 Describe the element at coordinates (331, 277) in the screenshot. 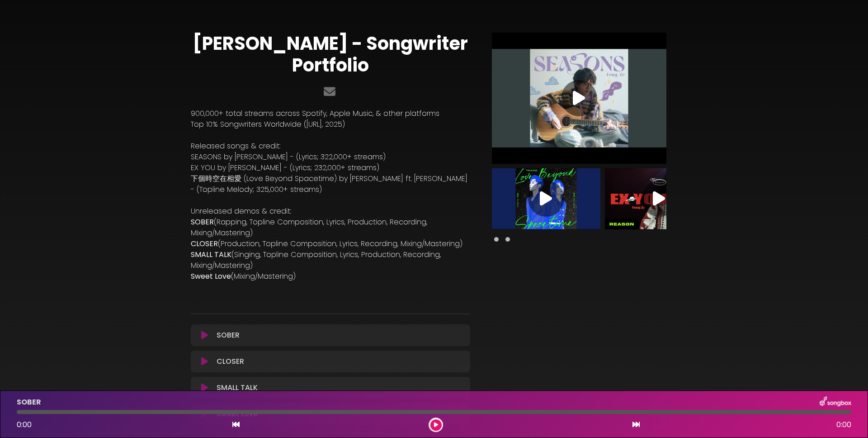

I see `p: (Mixing/Mastering)` at that location.